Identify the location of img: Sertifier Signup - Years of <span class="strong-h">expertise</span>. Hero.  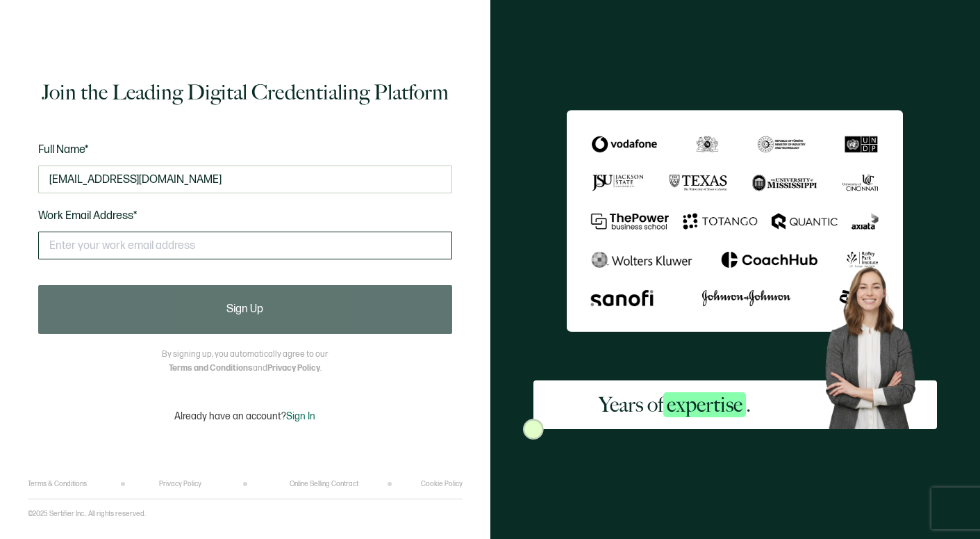
(876, 344).